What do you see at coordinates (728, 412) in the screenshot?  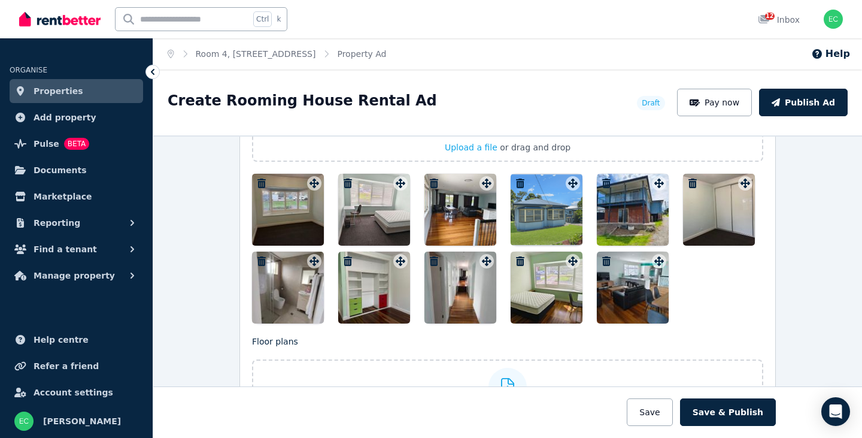 I see `button: Save & Publish` at bounding box center [728, 412].